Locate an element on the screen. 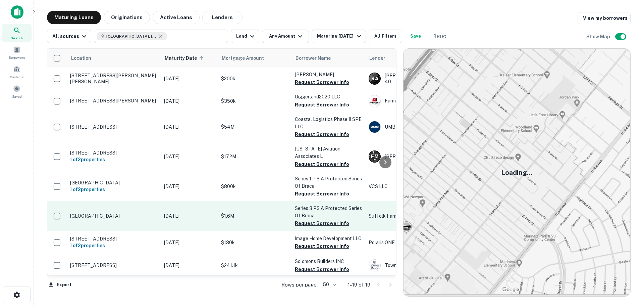 The width and height of the screenshot is (644, 306). a: Saved is located at coordinates (17, 91).